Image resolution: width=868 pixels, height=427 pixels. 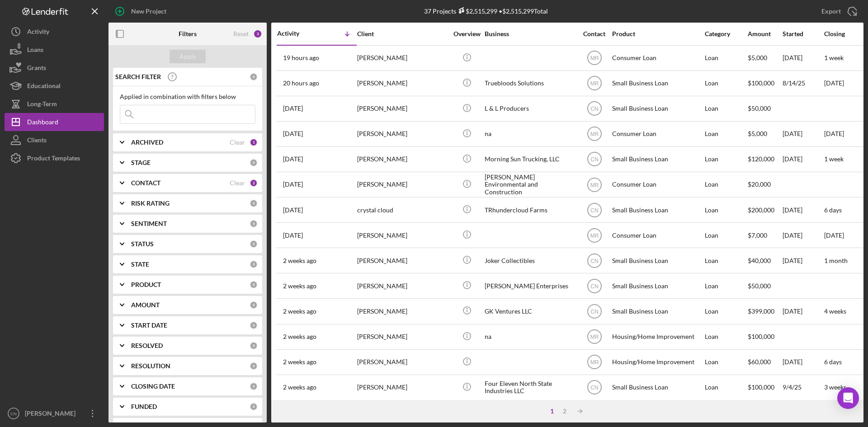 I want to click on div: crystal cloud, so click(x=403, y=210).